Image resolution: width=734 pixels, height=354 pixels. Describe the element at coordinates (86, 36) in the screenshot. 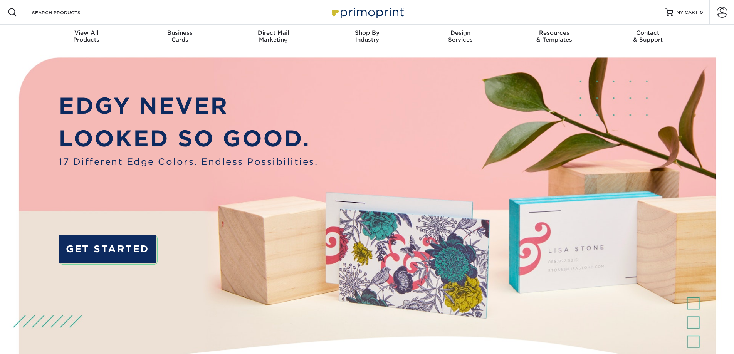

I see `div: Products` at that location.